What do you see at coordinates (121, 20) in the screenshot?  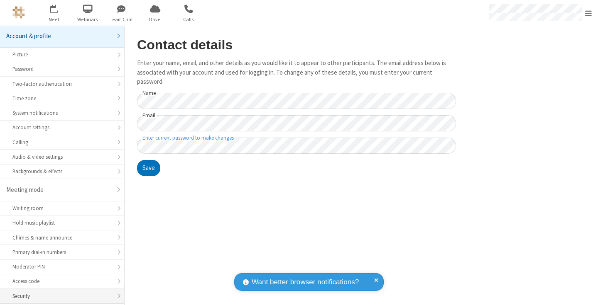 I see `span: Team Chat` at bounding box center [121, 20].